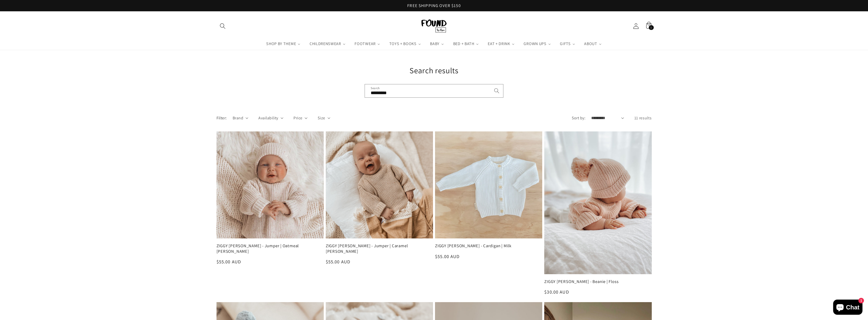 The width and height of the screenshot is (868, 320). I want to click on summary: Size, so click(324, 118).